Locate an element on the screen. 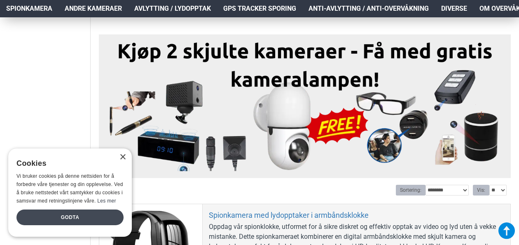  span: GPS Tracker Sporing is located at coordinates (260, 9).